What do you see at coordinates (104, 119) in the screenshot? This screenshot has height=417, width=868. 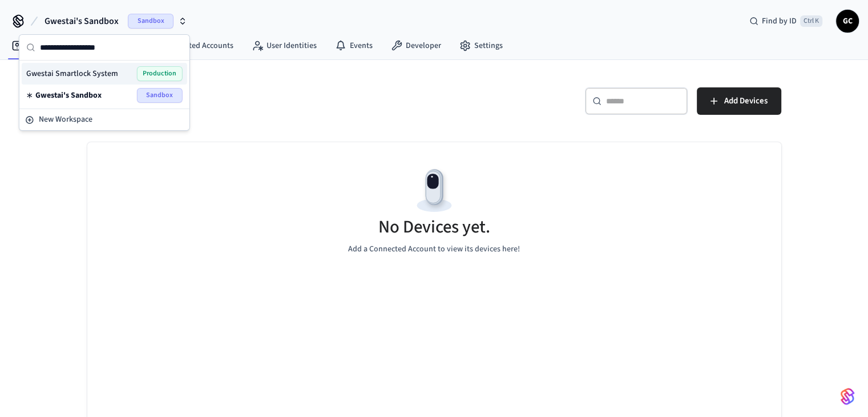 I see `button: New Workspace` at bounding box center [104, 119].